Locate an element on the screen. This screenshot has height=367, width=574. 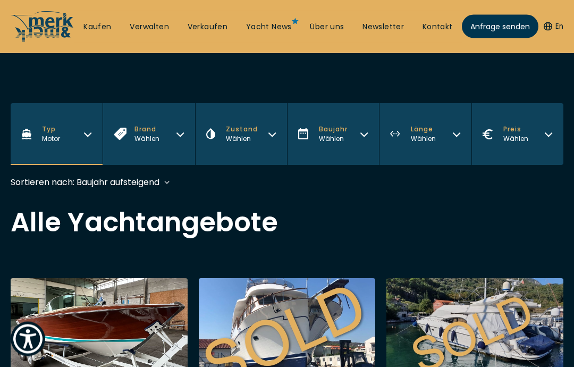
button: En is located at coordinates (553, 27).